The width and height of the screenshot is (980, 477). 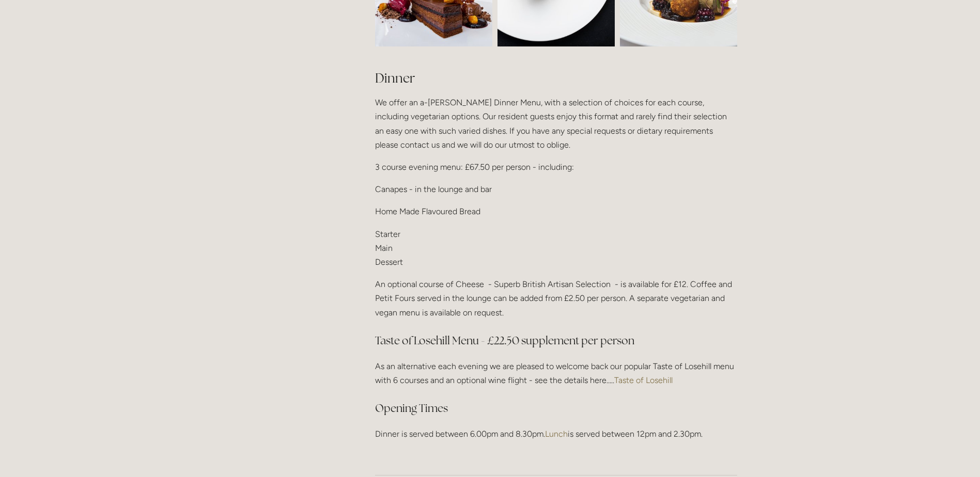 What do you see at coordinates (556, 341) in the screenshot?
I see `h3: Taste of Losehill Menu - £22.50 supplement per person` at bounding box center [556, 341].